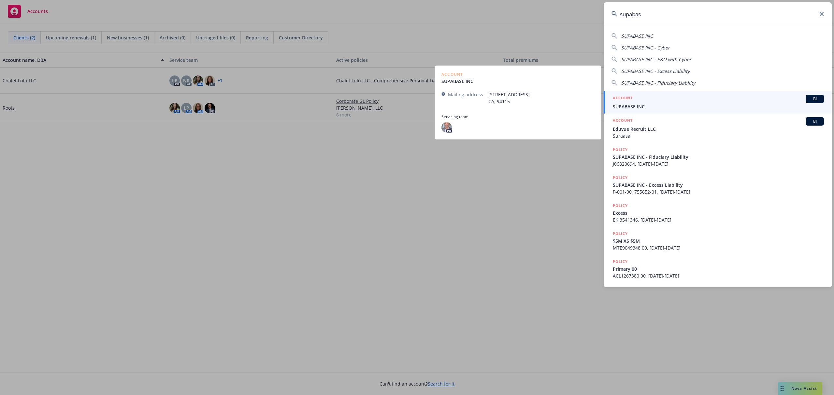 This screenshot has height=395, width=834. What do you see at coordinates (656, 59) in the screenshot?
I see `span: SUPABASE INC - E&O with Cyber` at bounding box center [656, 59].